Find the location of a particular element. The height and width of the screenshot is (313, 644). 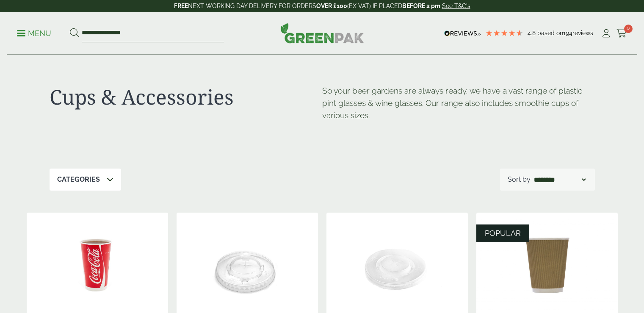

p: Categories is located at coordinates (79, 180).